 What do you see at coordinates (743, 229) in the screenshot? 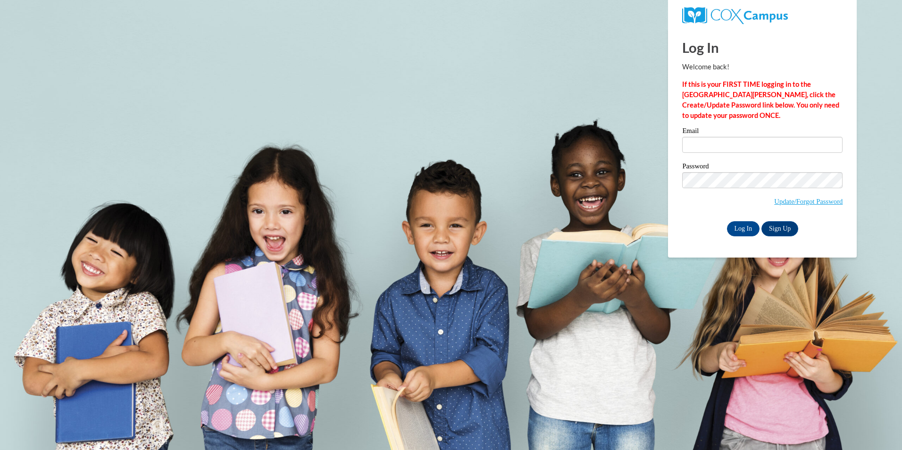
I see `input: Log In` at bounding box center [743, 229].